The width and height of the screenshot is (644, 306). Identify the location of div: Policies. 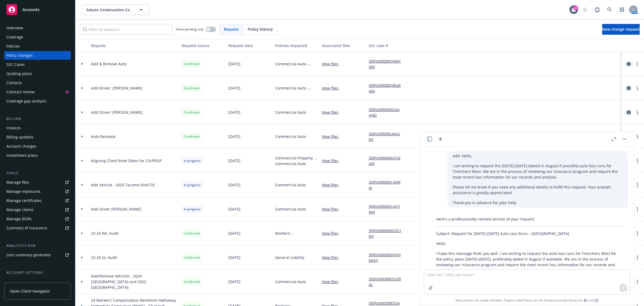
(13, 46).